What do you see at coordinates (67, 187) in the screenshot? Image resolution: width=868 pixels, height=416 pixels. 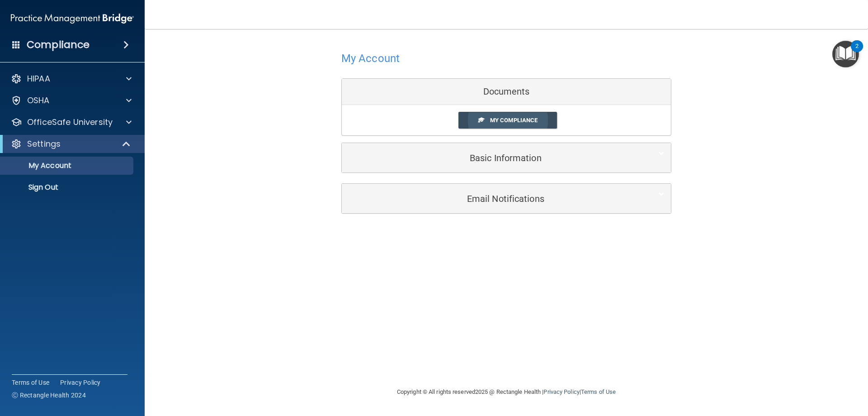 I see `p: Sign Out` at bounding box center [67, 187].